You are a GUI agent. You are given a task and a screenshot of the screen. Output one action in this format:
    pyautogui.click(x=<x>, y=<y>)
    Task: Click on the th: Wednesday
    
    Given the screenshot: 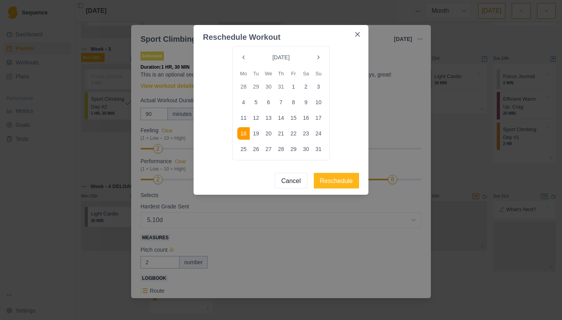 What is the action you would take?
    pyautogui.click(x=268, y=73)
    